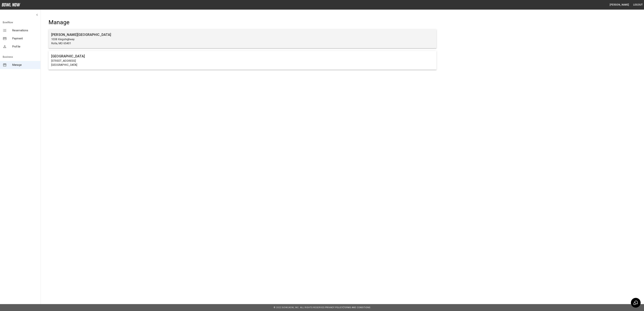  What do you see at coordinates (357, 308) in the screenshot?
I see `a: Terms and Conditions` at bounding box center [357, 308].